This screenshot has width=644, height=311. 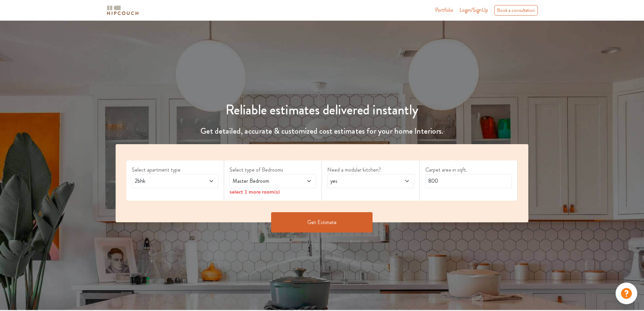 I want to click on label: Select type of Bedrooms, so click(x=273, y=170).